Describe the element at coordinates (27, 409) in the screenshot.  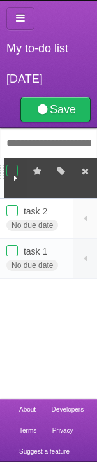
I see `a: About` at that location.